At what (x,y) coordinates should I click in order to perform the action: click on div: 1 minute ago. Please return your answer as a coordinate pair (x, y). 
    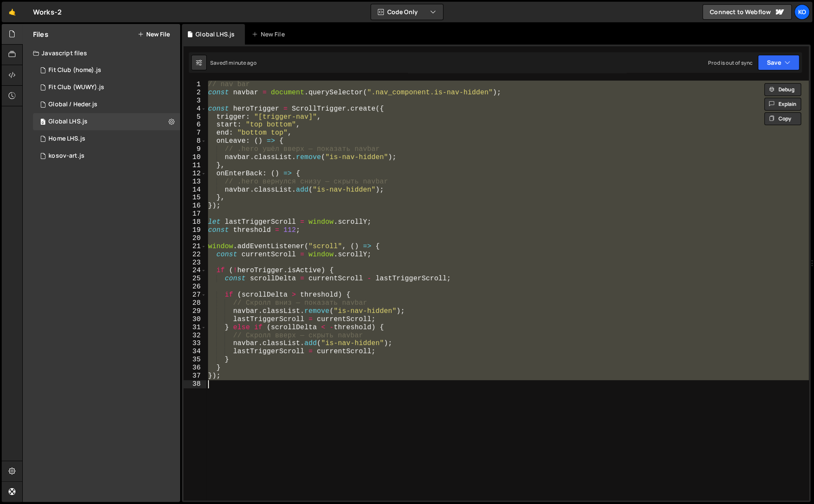
    Looking at the image, I should click on (241, 63).